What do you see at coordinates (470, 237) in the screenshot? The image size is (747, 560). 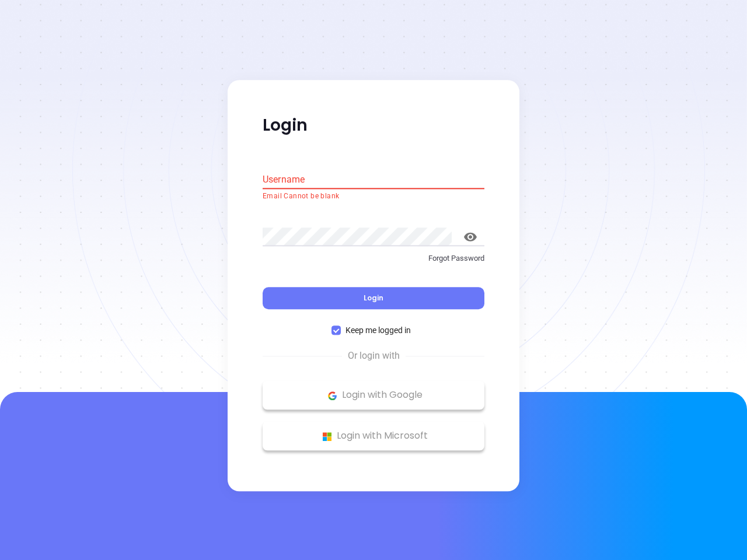 I see `button: toggle password visibility` at bounding box center [470, 237].